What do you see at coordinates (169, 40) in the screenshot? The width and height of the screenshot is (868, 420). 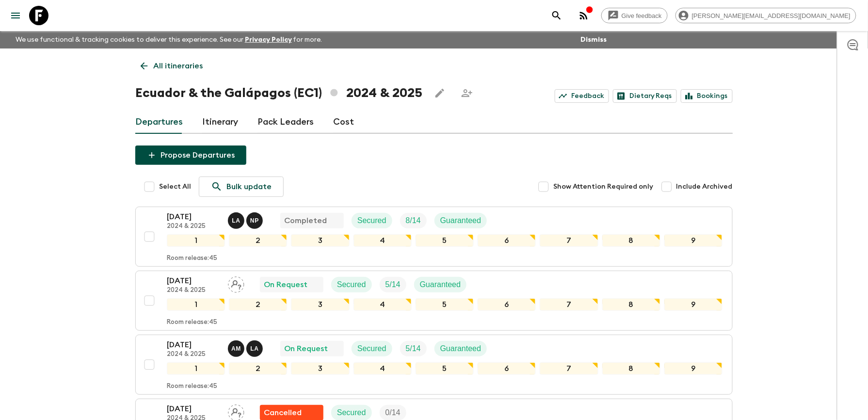 I see `p: We use functional & tracking cookies to deliver this experience. See our for more.` at bounding box center [169, 40].